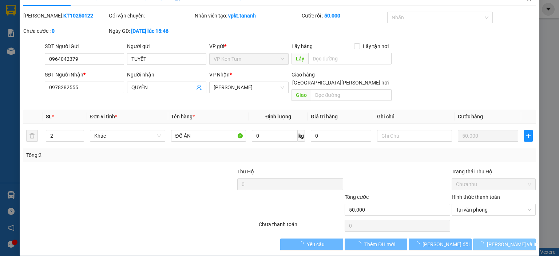 Image resolution: width=559 pixels, height=256 pixels. Describe the element at coordinates (324, 116) in the screenshot. I see `span: Giá trị hàng` at that location.